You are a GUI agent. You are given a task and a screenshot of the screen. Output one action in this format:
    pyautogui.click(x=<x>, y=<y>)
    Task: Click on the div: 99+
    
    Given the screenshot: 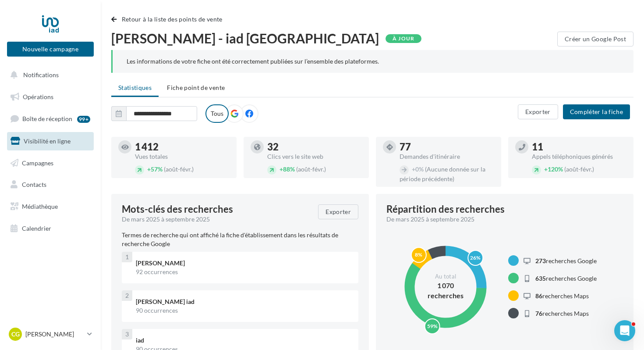 What is the action you would take?
    pyautogui.click(x=84, y=119)
    